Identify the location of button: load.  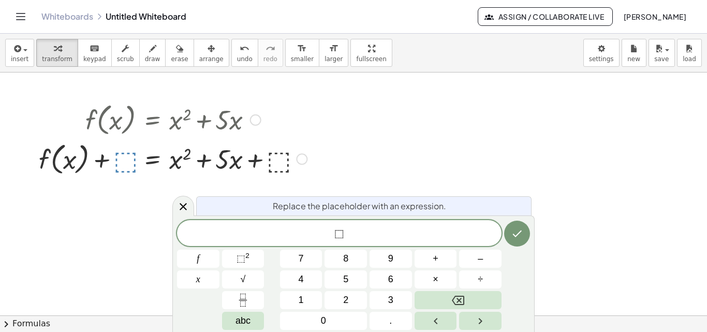
(689, 53).